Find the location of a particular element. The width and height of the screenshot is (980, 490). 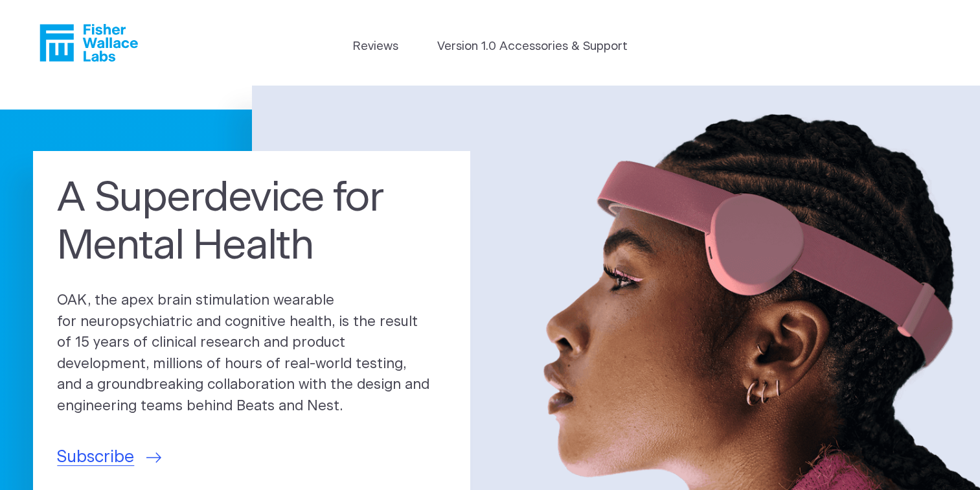

a: Fisher Wallace is located at coordinates (88, 42).